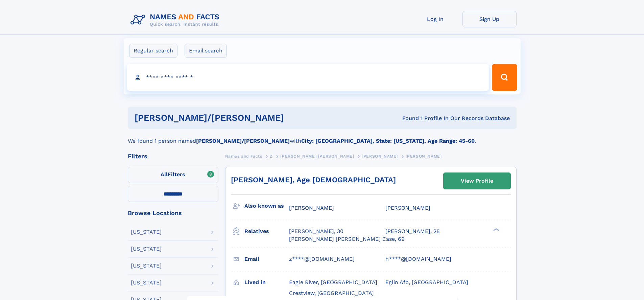 This screenshot has width=644, height=300. I want to click on a: View Profile, so click(477, 181).